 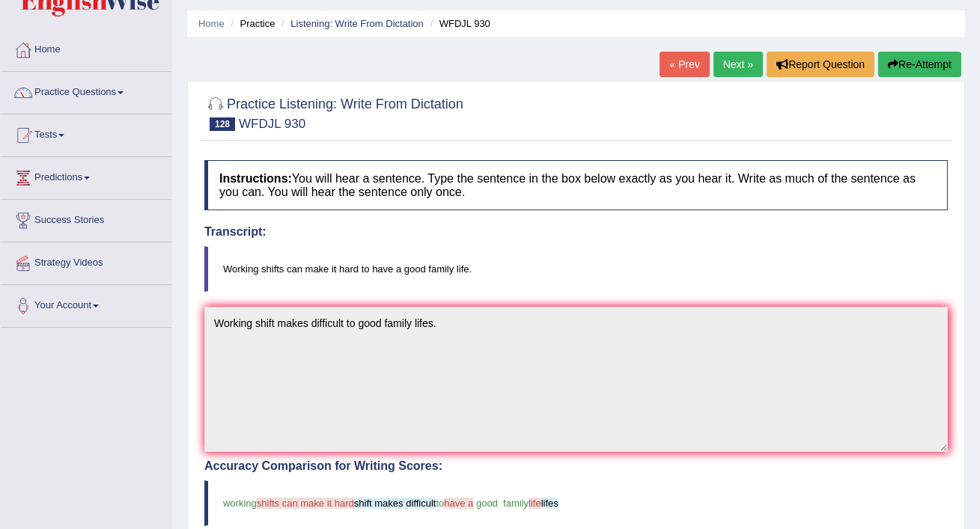 What do you see at coordinates (575, 269) in the screenshot?
I see `blockquote: Working shifts can make it hard to have a good family life.` at bounding box center [575, 269].